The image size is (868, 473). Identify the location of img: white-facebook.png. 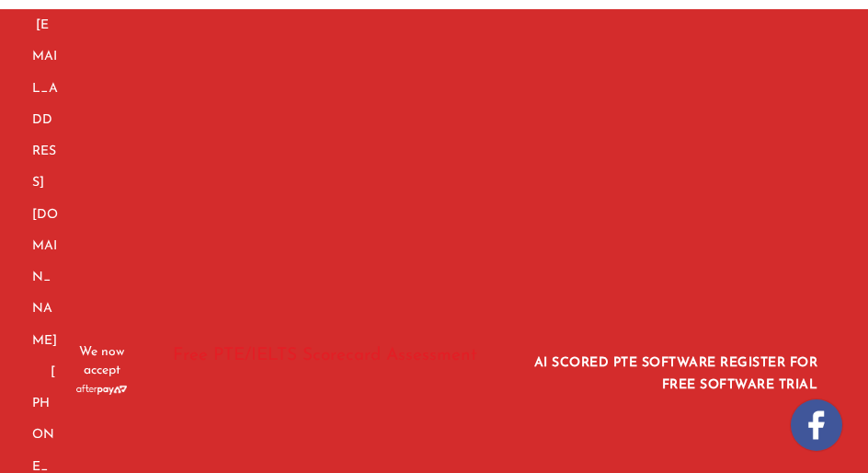
(817, 426).